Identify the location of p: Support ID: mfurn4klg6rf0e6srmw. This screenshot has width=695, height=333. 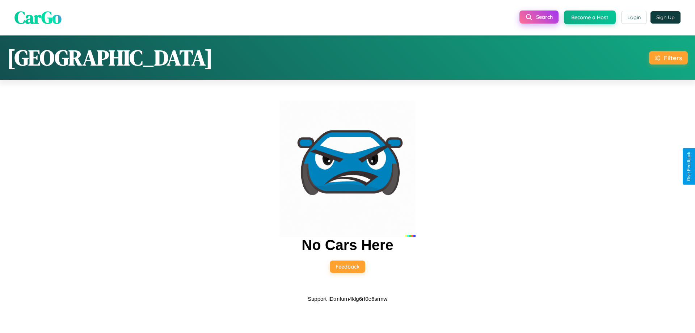
(347, 298).